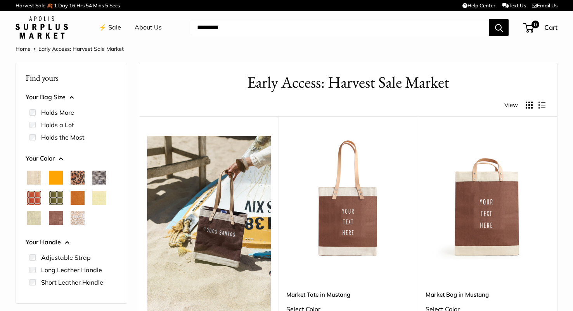  Describe the element at coordinates (488, 295) in the screenshot. I see `a: Market Bag in Mustang` at that location.